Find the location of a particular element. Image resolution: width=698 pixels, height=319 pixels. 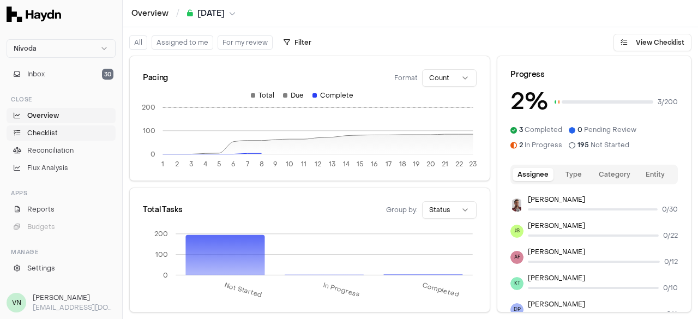

span: 195 is located at coordinates (583, 145).